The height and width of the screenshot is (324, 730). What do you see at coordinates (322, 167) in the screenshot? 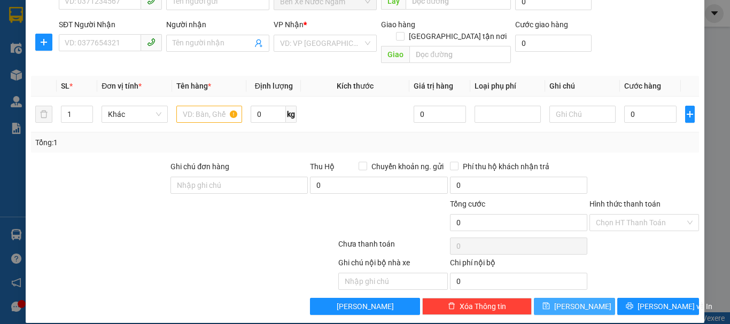
I see `span: Thu Hộ` at bounding box center [322, 167].